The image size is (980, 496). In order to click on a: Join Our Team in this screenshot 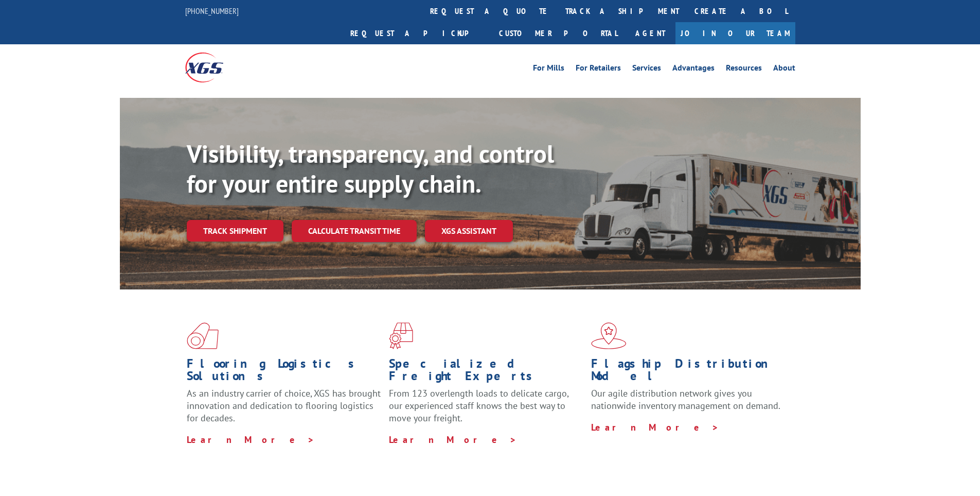, I will do `click(735, 33)`.